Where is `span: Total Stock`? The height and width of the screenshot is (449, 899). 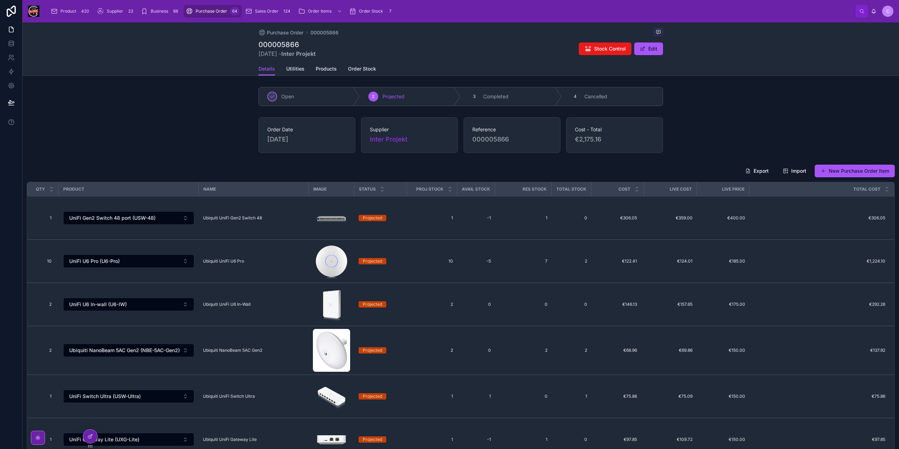 span: Total Stock is located at coordinates (571, 189).